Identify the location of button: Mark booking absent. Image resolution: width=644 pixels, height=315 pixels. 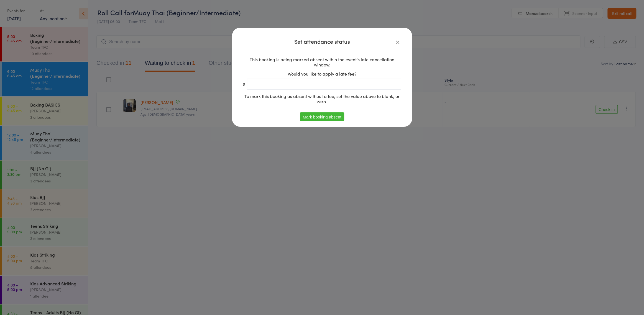
(321, 117).